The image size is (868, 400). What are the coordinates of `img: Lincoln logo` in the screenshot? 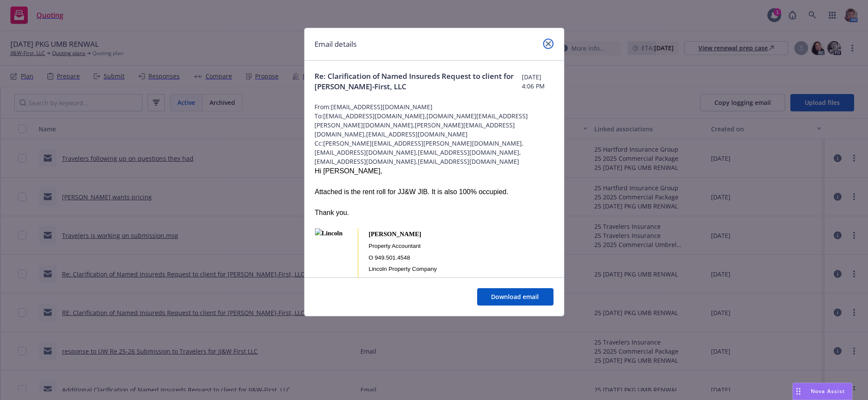 It's located at (331, 232).